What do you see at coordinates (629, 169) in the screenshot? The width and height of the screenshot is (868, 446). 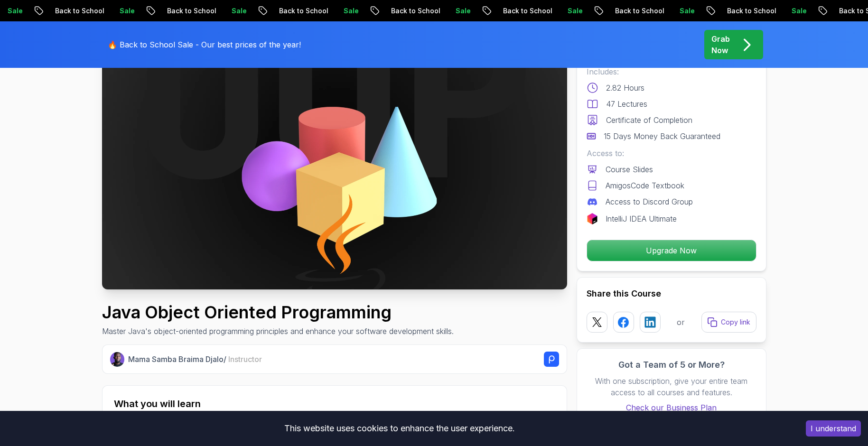 I see `p: Course Slides` at bounding box center [629, 169].